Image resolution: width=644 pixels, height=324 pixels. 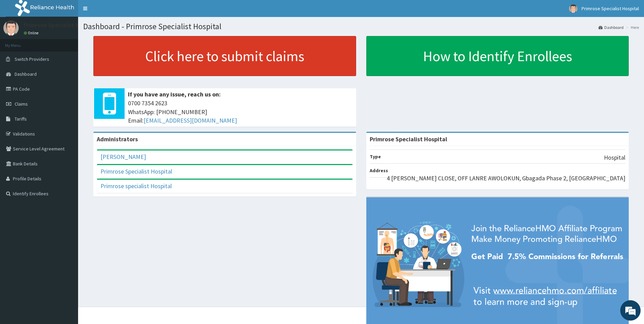 I want to click on b: If you have any issue, reach us on:, so click(x=174, y=94).